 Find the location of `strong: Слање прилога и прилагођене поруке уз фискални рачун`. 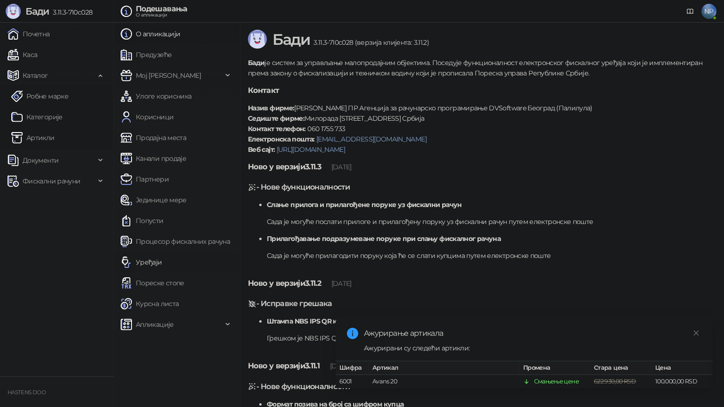

strong: Слање прилога и прилагођене поруке уз фискални рачун is located at coordinates (364, 204).